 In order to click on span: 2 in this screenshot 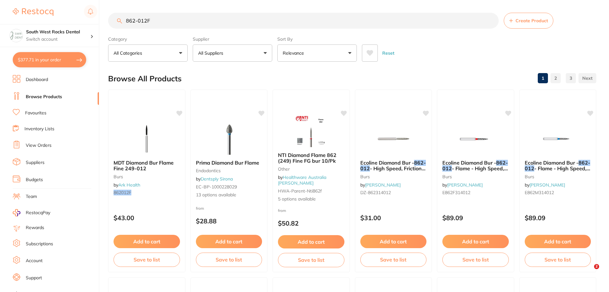, I will do `click(597, 267)`.